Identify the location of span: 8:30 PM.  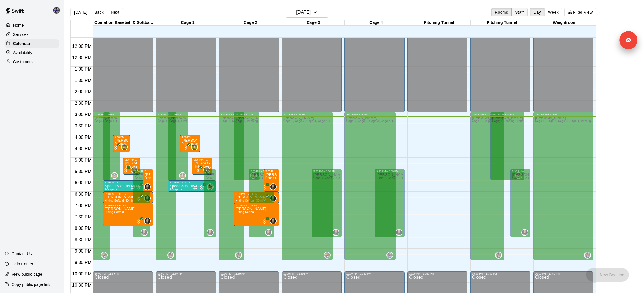
(83, 239).